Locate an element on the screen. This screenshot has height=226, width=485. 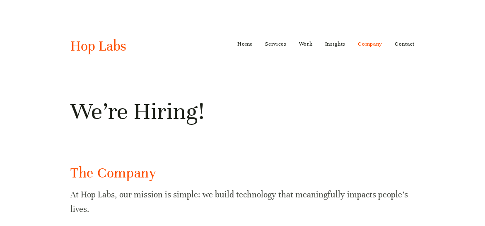
a: Contact is located at coordinates (405, 44).